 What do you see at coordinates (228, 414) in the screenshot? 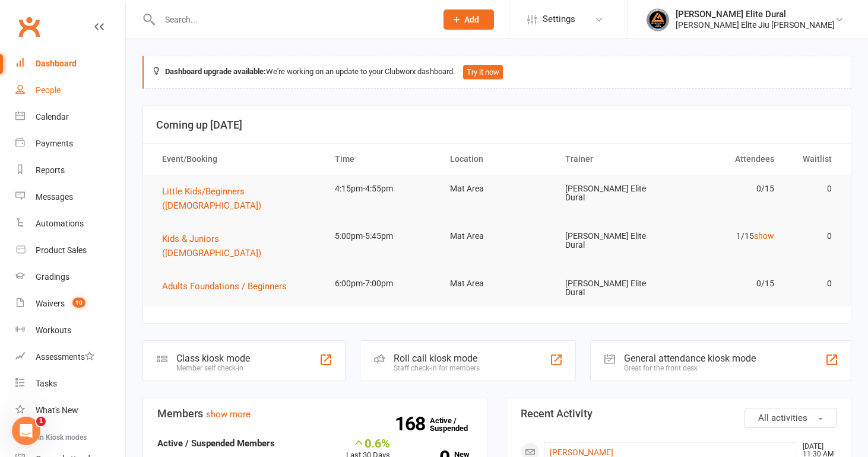
I see `a: show more` at bounding box center [228, 414].